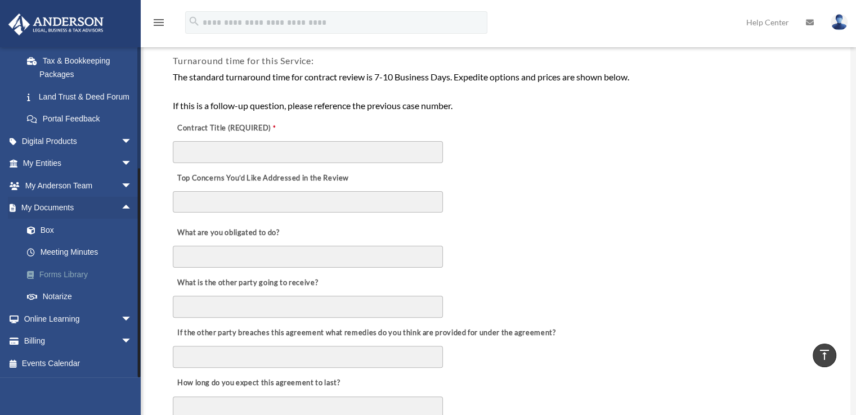 The image size is (856, 415). What do you see at coordinates (82, 119) in the screenshot?
I see `a: Portal Feedback` at bounding box center [82, 119].